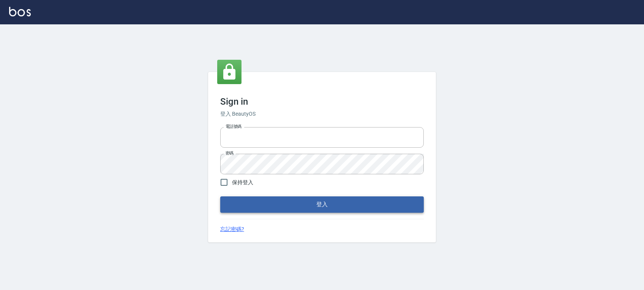 This screenshot has height=290, width=644. Describe the element at coordinates (234, 126) in the screenshot. I see `label: 電話號碼` at that location.